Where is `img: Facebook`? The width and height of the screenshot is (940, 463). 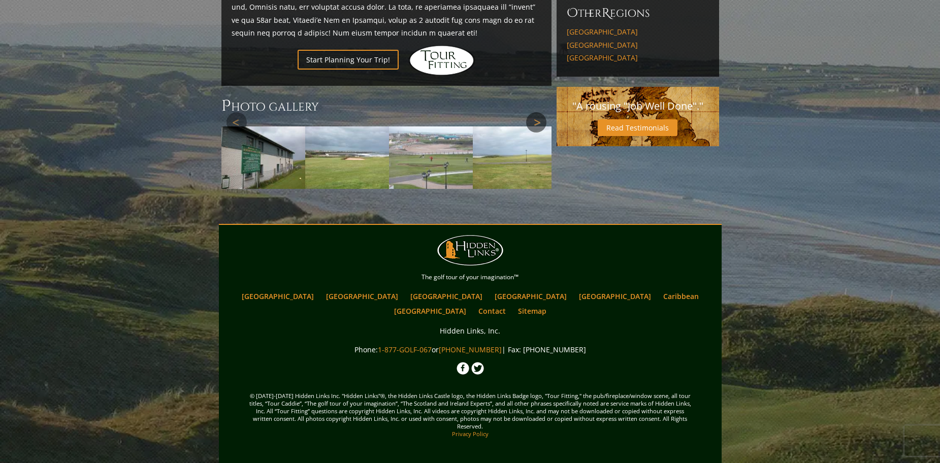
img: Facebook is located at coordinates (463, 368).